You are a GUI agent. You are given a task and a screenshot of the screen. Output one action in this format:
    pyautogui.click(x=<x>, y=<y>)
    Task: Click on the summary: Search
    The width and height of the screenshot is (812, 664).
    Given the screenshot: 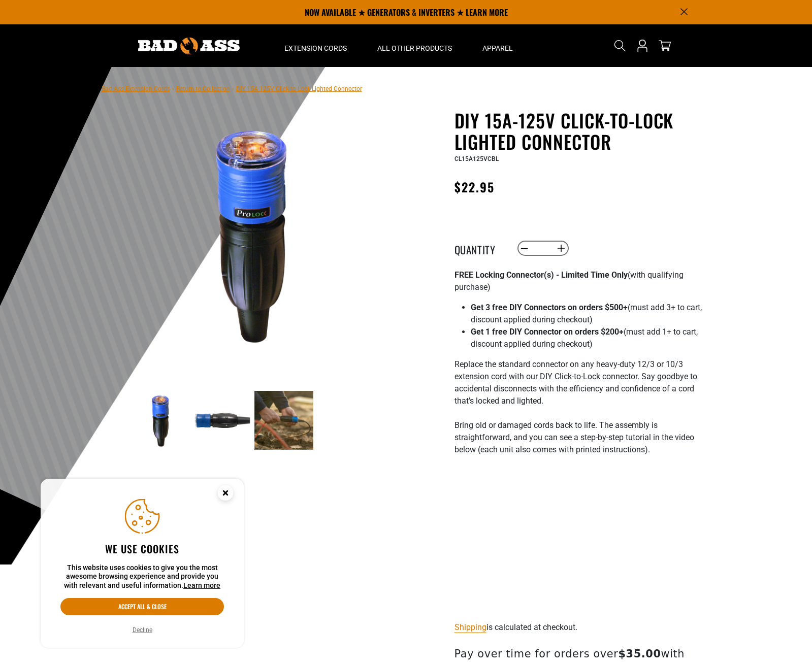 What is the action you would take?
    pyautogui.click(x=620, y=46)
    